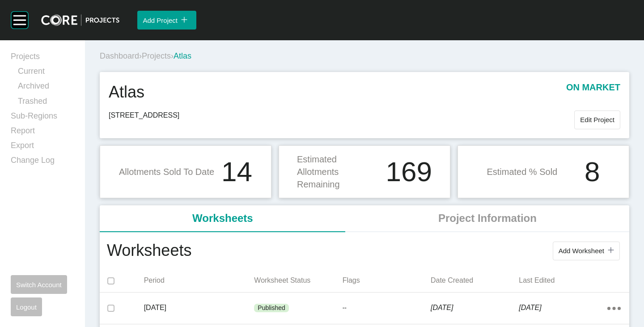  What do you see at coordinates (522, 171) in the screenshot?
I see `p: Estimated % Sold` at bounding box center [522, 171].